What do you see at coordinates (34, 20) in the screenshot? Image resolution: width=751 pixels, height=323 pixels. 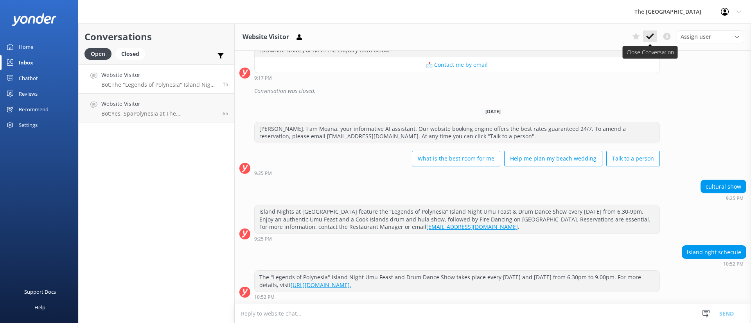 I see `img: yonder-white-logo.png` at bounding box center [34, 20].